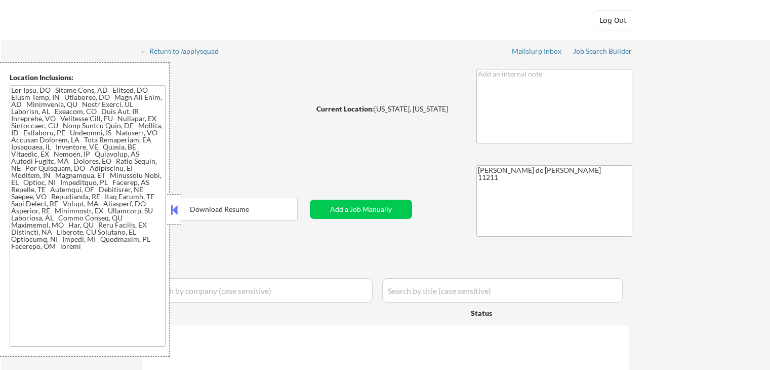 This screenshot has height=370, width=770. I want to click on div: Location Inclusions:, so click(88, 77).